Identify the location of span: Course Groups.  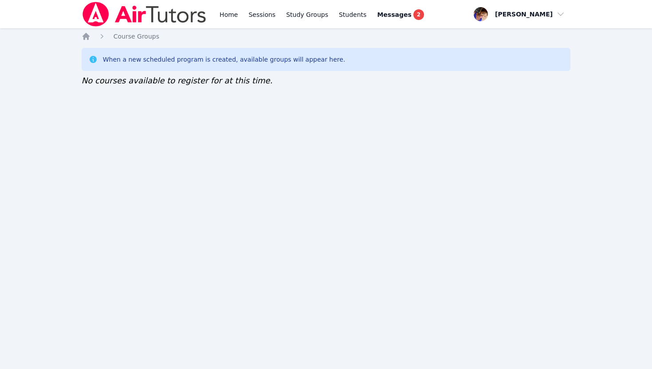
(136, 36).